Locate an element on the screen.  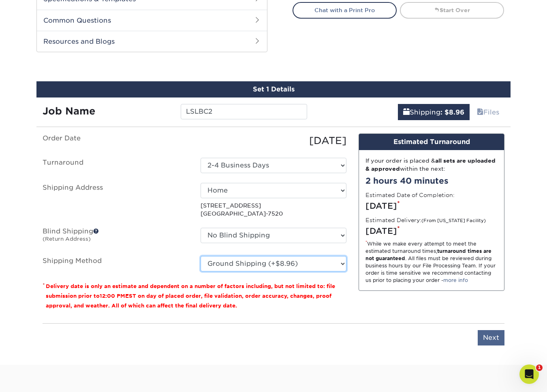
input: Next is located at coordinates (491, 338).